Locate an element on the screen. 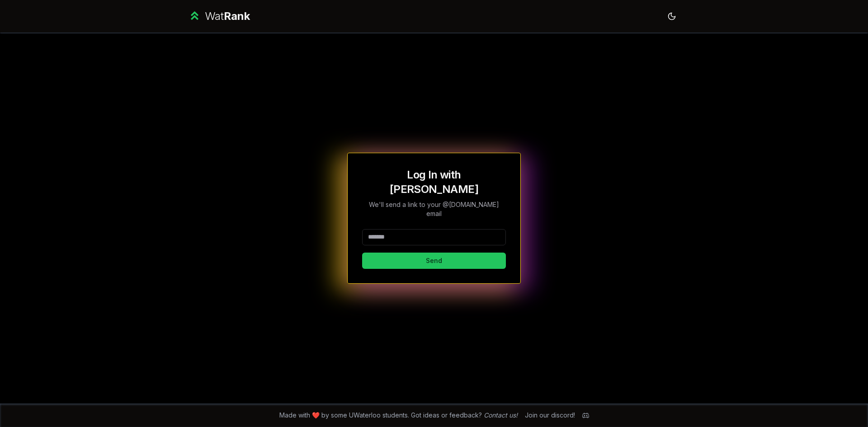  div: Join our discord! is located at coordinates (549, 415).